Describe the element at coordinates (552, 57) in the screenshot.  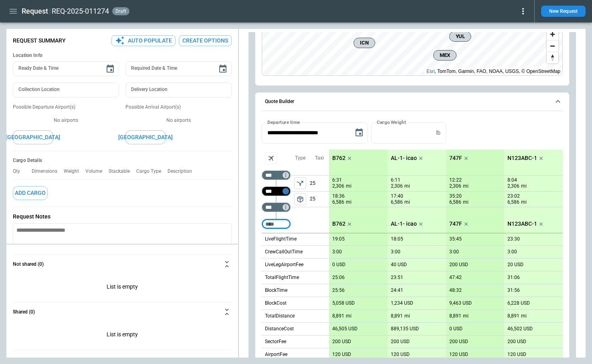
I see `button: Reset bearing to north` at that location.